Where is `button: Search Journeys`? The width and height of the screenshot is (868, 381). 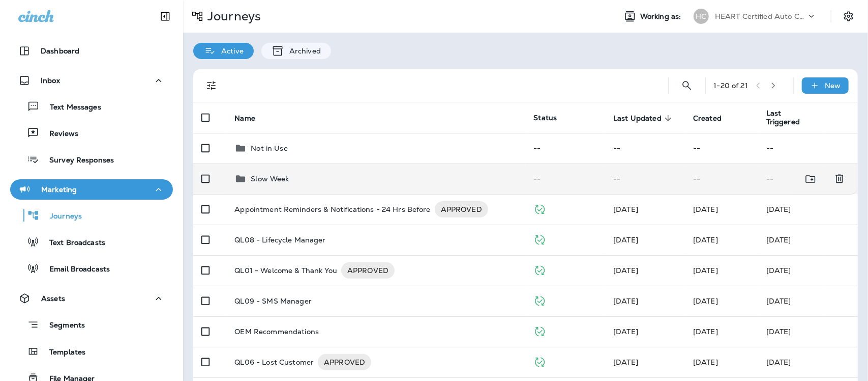 button: Search Journeys is located at coordinates (687, 86).